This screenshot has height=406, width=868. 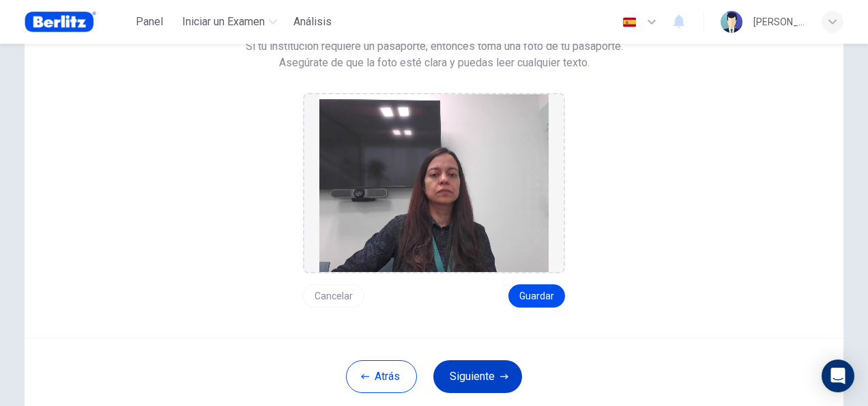 I want to click on a: Panel, so click(x=150, y=22).